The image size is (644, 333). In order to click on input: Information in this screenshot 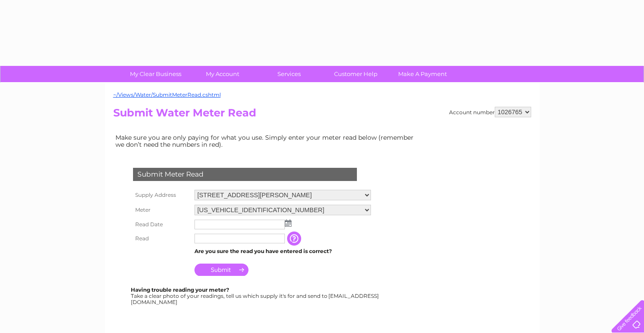, I will do `click(296, 238)`.